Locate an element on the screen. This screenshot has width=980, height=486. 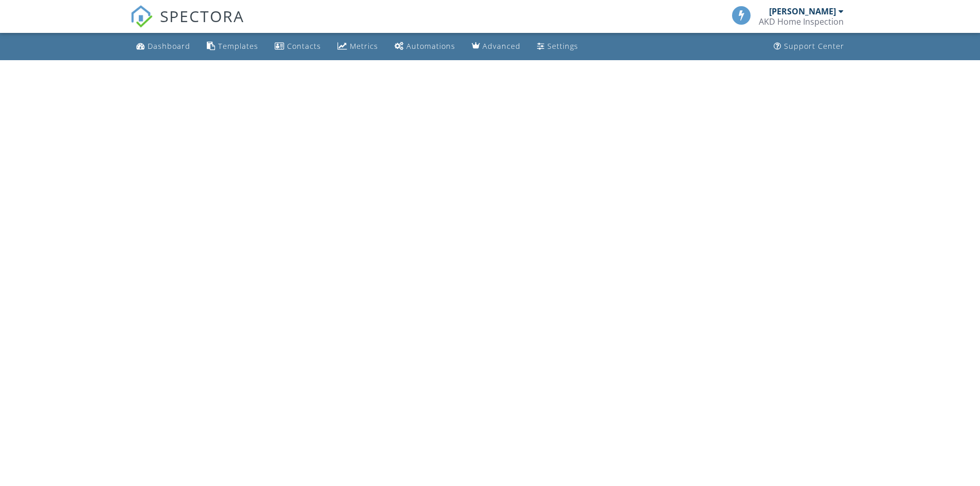
a: Metrics is located at coordinates (358, 46).